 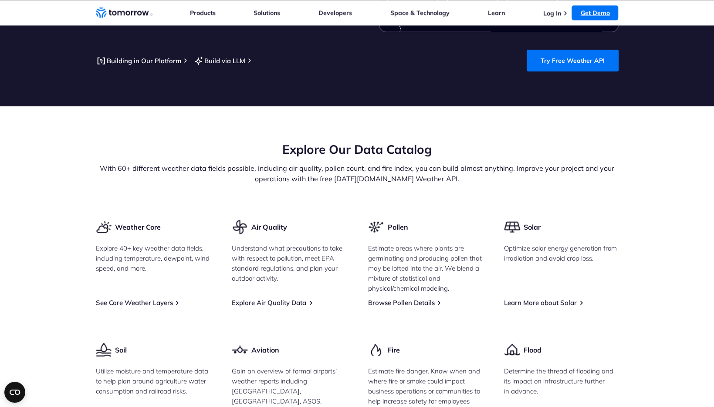 I want to click on a: See Core Weather Layers, so click(x=134, y=302).